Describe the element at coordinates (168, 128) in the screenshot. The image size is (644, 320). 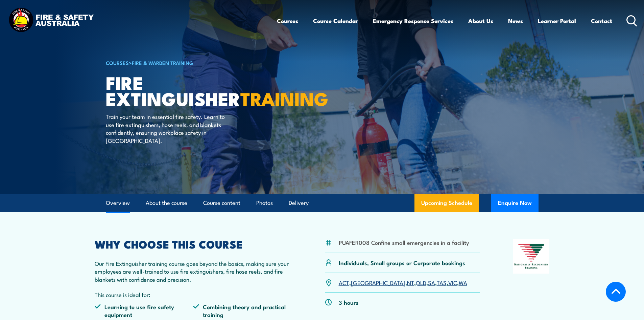
I see `p: Train your team in essential fire safety. Learn to use fire extinguishers, hose reels, and blanke...` at that location.